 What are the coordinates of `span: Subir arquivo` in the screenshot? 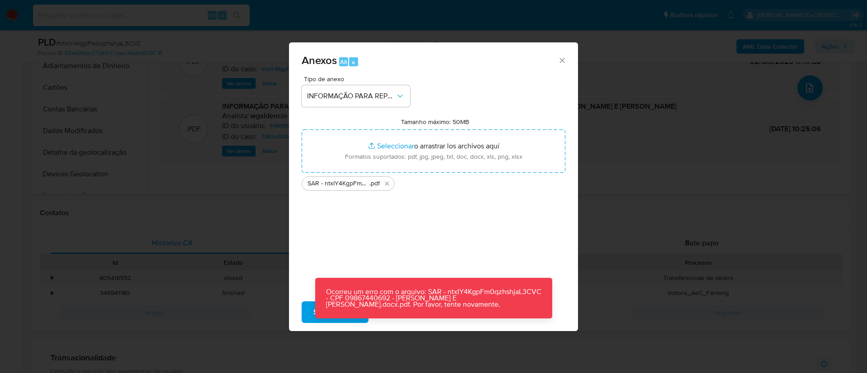 It's located at (335, 312).